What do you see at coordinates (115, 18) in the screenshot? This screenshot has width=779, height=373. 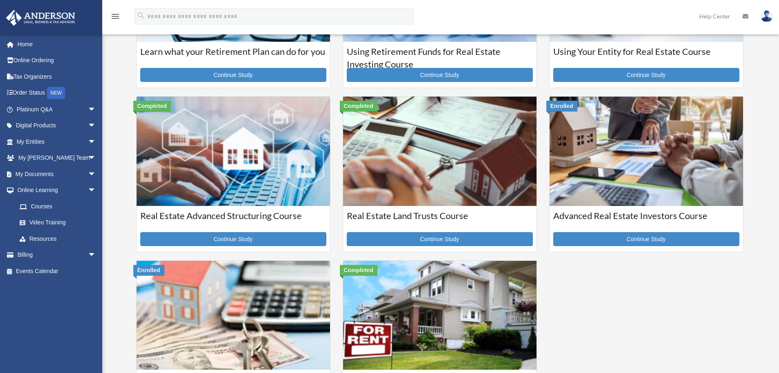 I see `a: menu` at bounding box center [115, 18].